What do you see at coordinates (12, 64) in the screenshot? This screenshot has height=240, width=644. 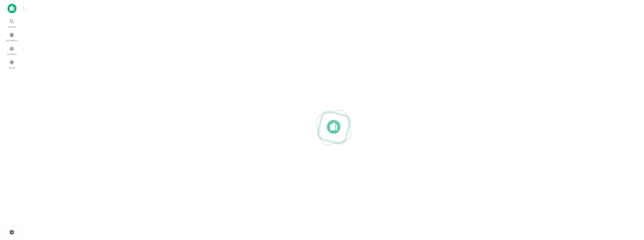 I see `div: Saved` at bounding box center [12, 64].